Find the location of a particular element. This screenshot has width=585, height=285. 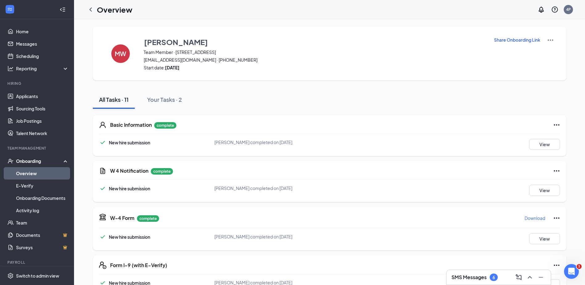

a: ChevronLeft is located at coordinates (91, 10).